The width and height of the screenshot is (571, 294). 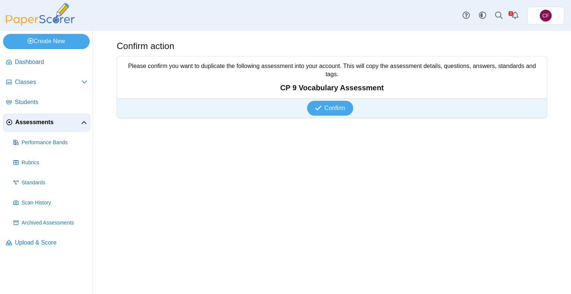 I want to click on span: Confirm, so click(x=335, y=108).